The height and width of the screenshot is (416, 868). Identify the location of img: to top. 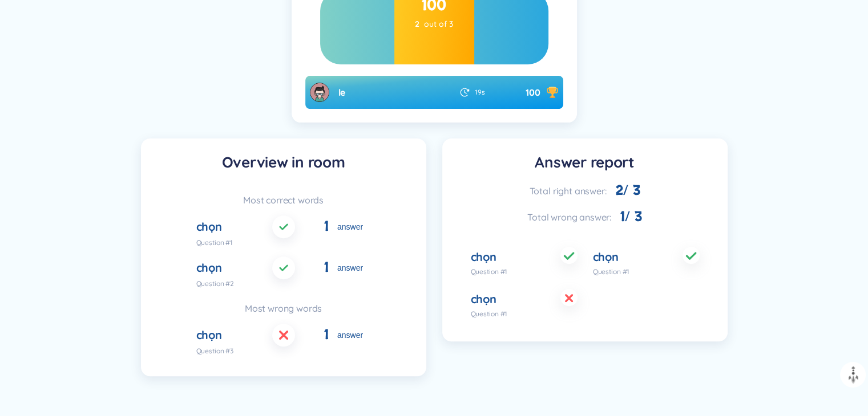
(853, 375).